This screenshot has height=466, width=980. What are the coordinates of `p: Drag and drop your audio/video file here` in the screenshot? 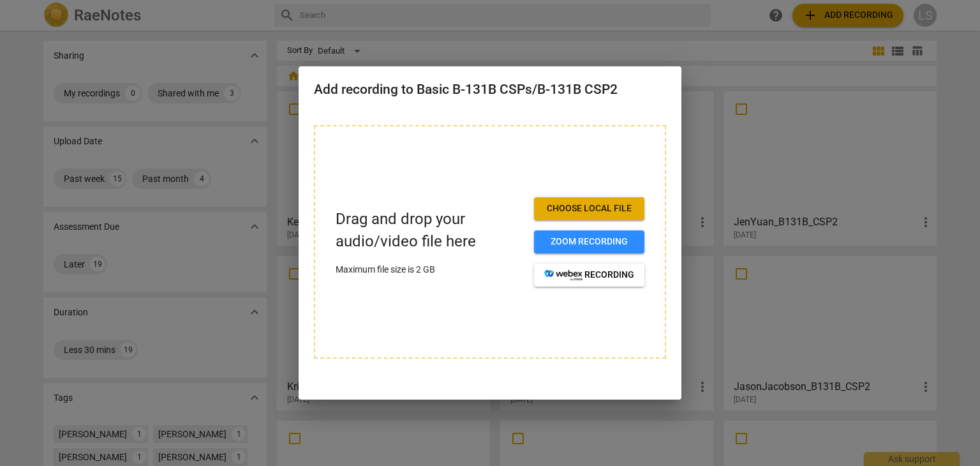 It's located at (429, 230).